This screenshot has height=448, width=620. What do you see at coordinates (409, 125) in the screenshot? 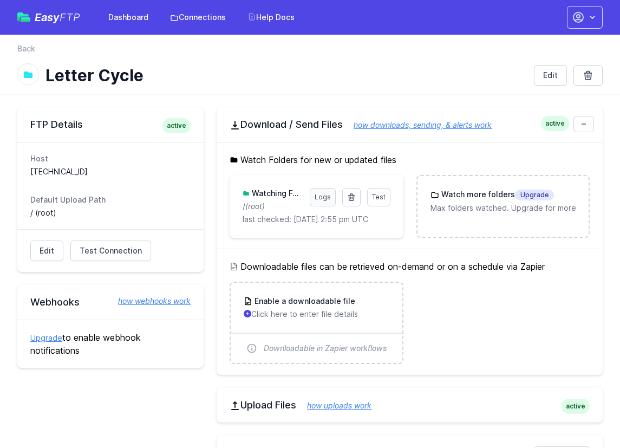
I see `h2: Download / Send Files` at bounding box center [409, 125].